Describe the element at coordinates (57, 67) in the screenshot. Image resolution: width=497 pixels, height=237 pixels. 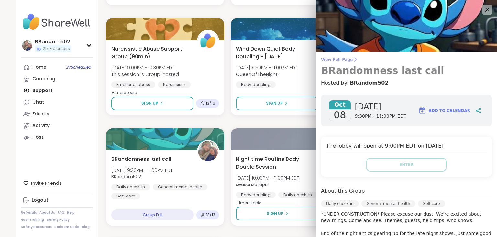
I see `a: Home27Scheduled` at that location.